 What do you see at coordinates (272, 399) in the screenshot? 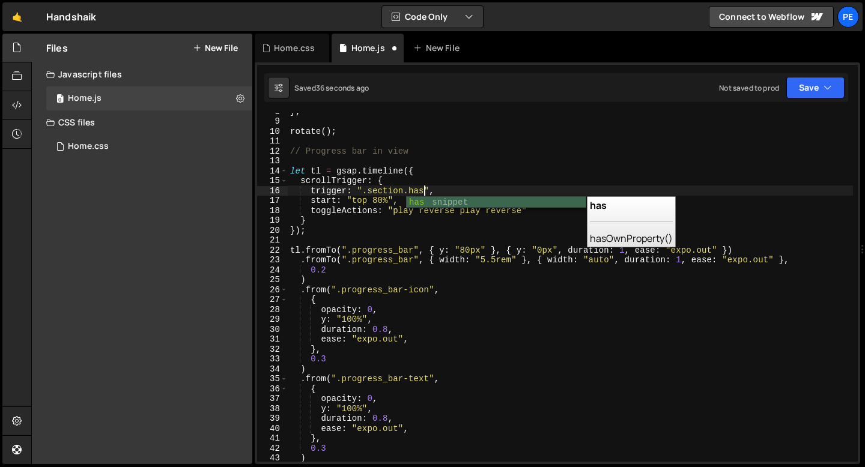
I see `div: 37` at bounding box center [272, 399].